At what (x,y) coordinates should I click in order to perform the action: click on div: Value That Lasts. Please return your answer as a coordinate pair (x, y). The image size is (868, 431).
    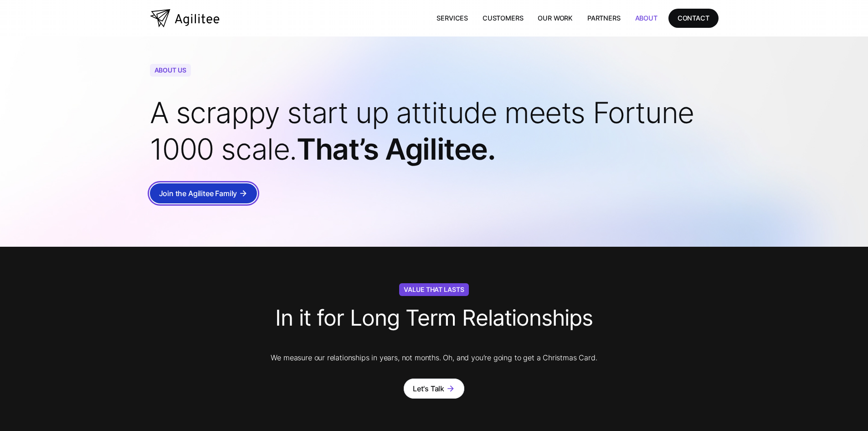
    Looking at the image, I should click on (434, 289).